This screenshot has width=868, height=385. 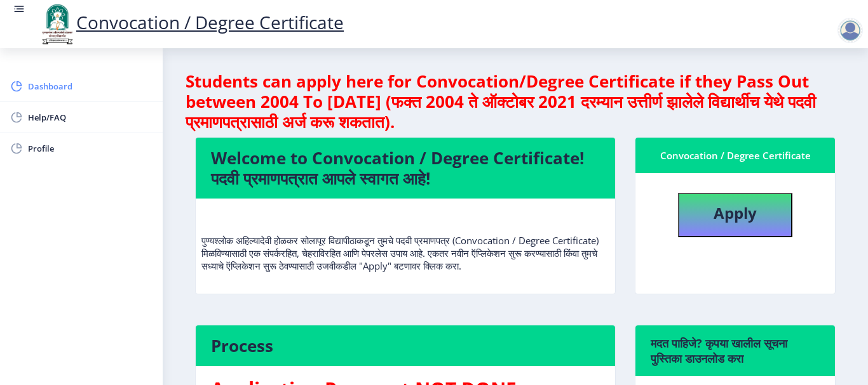 What do you see at coordinates (735, 156) in the screenshot?
I see `div: Convocation / Degree Certificate` at bounding box center [735, 156].